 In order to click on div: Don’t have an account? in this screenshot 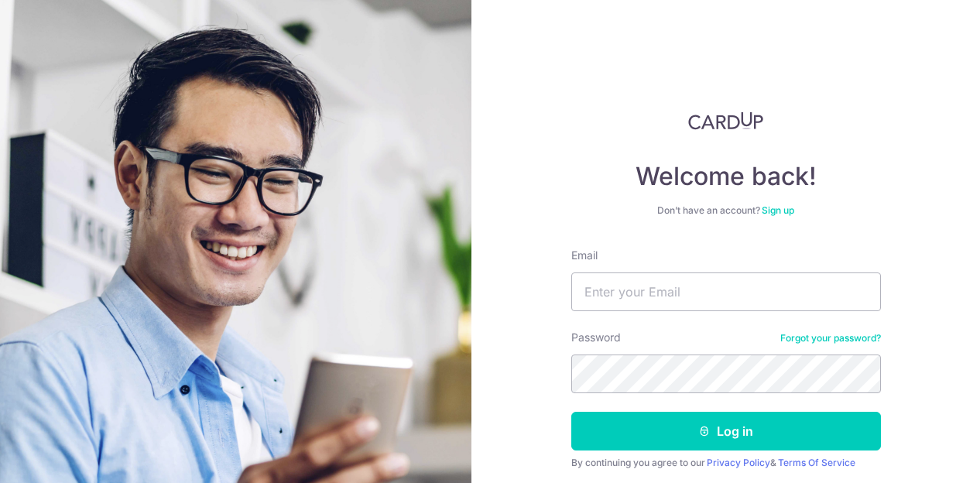, I will do `click(726, 210)`.